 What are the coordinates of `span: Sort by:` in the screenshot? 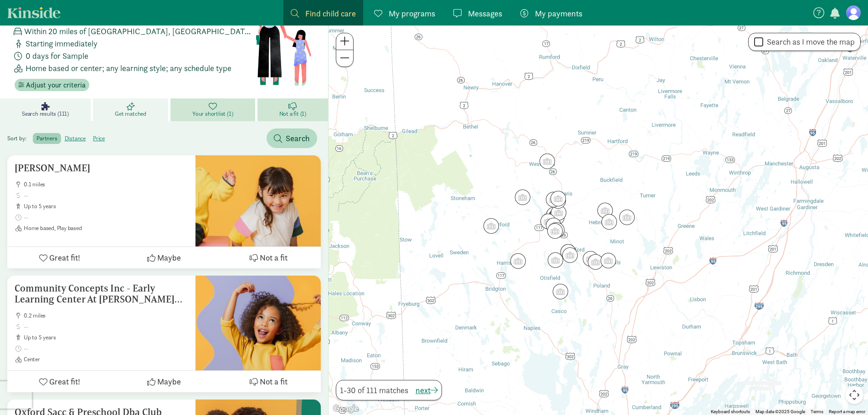 It's located at (19, 138).